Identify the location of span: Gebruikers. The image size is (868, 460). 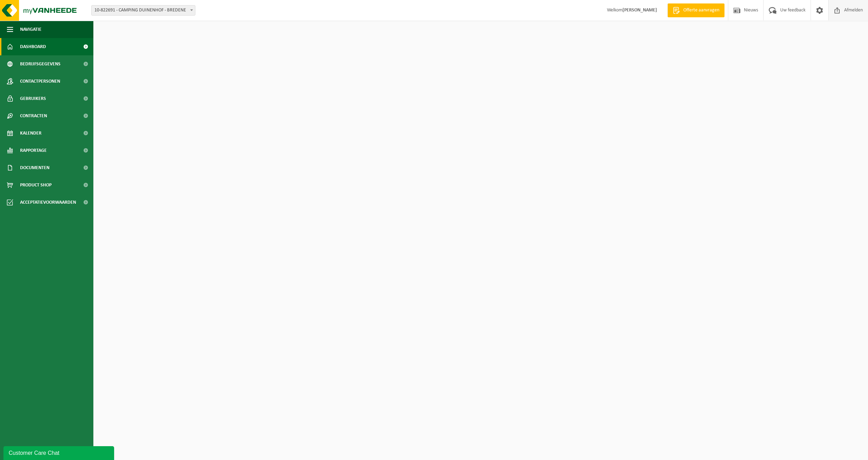
(33, 99).